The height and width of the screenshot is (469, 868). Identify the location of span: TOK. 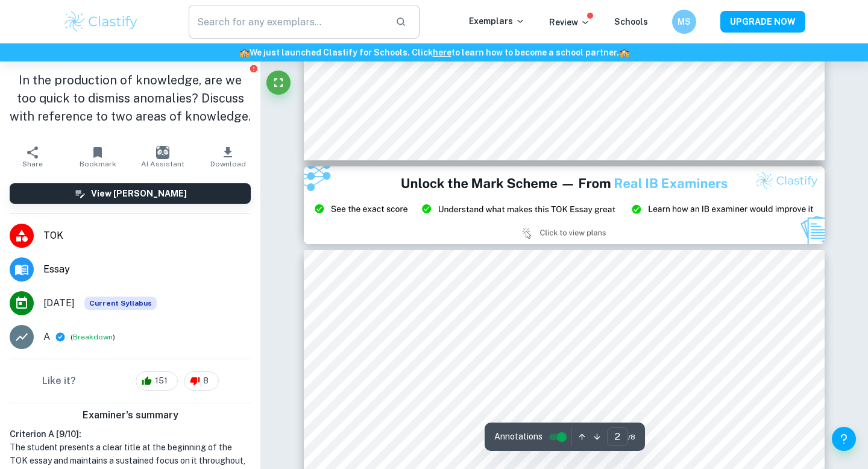
(147, 235).